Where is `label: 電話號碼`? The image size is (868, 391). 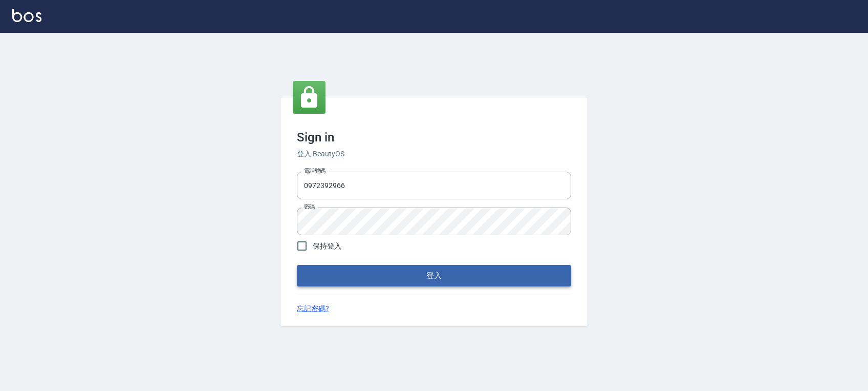
label: 電話號碼 is located at coordinates (314, 170).